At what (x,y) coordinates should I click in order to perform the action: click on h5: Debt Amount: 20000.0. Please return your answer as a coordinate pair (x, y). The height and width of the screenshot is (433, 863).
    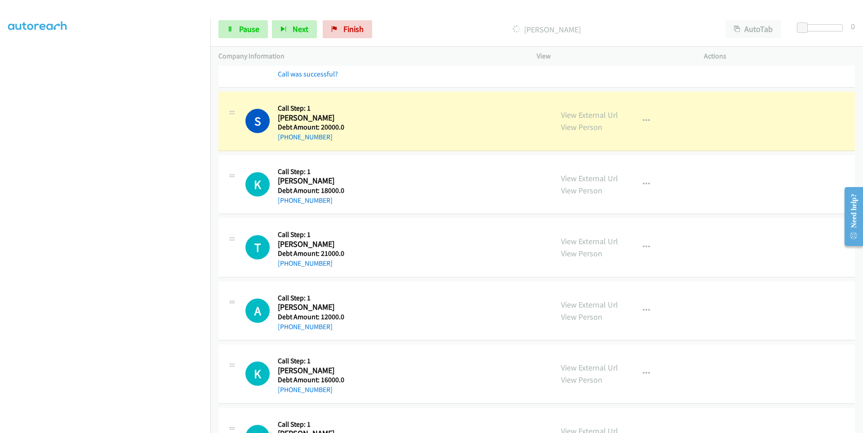
    Looking at the image, I should click on (311, 127).